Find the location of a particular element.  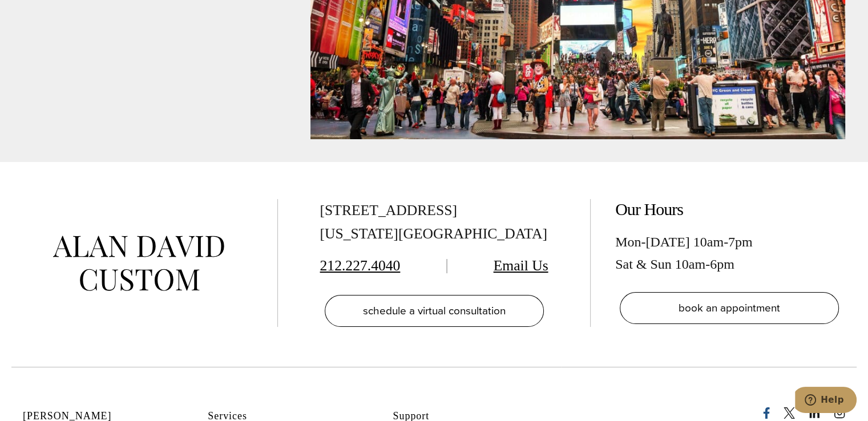

a: book an appointment is located at coordinates (730, 308).